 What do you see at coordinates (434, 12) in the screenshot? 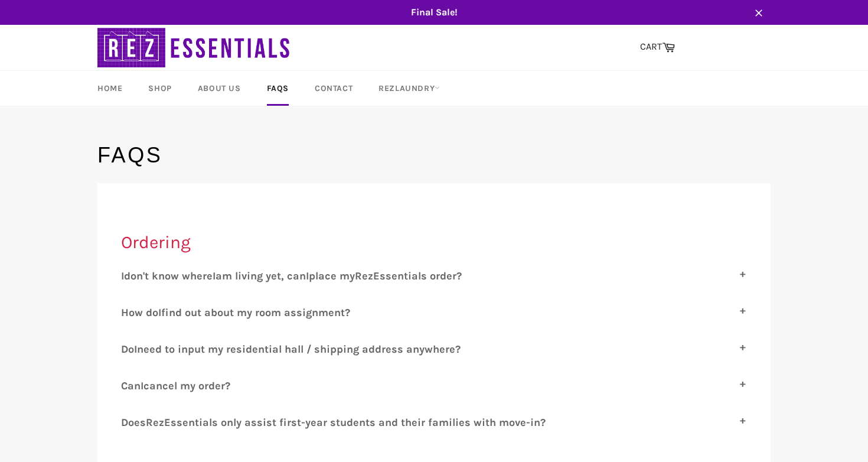
I see `span: Final Sale!` at bounding box center [434, 12].